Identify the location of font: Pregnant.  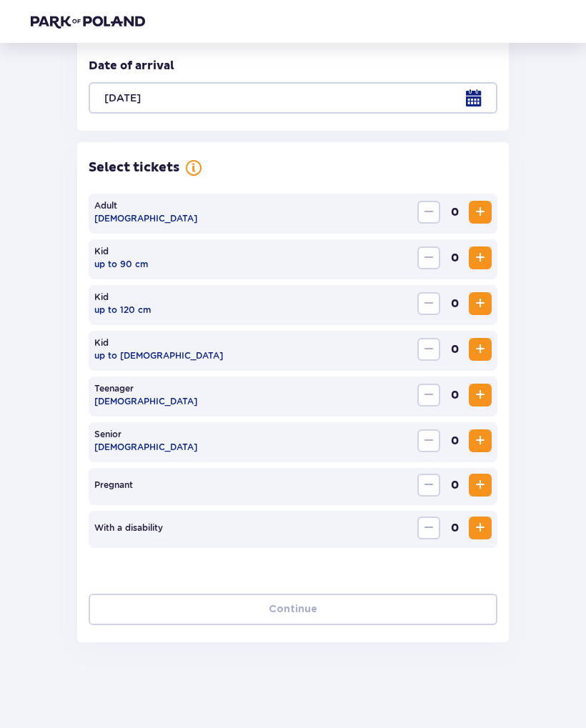
(114, 484).